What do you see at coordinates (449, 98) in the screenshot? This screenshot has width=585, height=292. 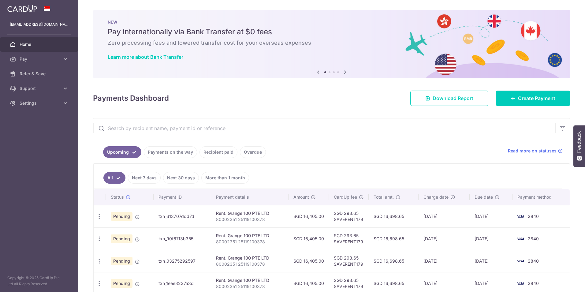 I see `a: Download Report` at bounding box center [449, 98].